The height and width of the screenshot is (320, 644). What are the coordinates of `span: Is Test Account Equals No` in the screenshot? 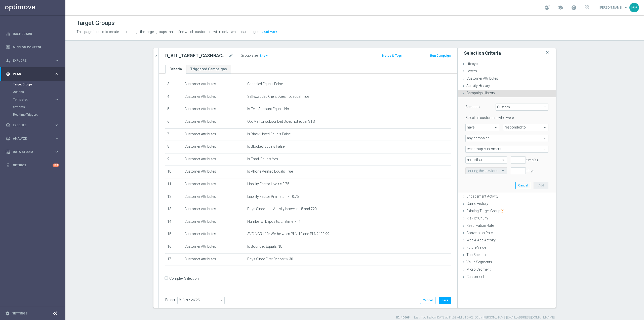 It's located at (268, 109).